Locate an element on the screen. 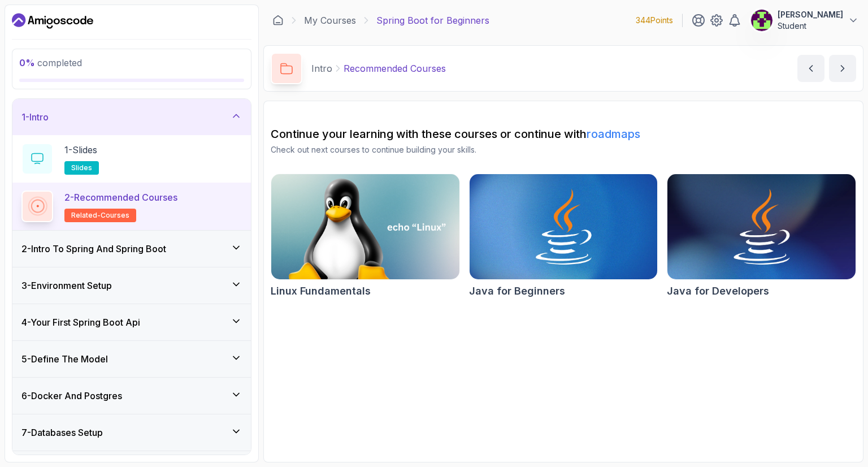 This screenshot has height=467, width=868. a: Linux Fundamentals cardLinux Fundamentals is located at coordinates (365, 236).